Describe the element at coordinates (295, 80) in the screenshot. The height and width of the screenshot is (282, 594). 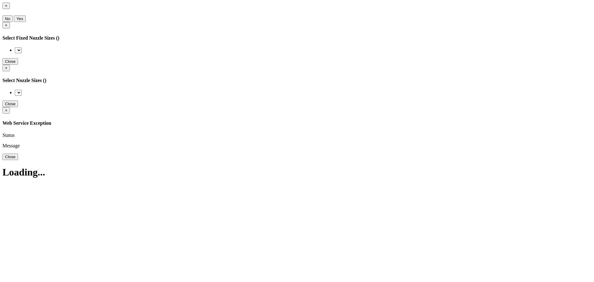
I see `h4: Select Nozzle Sizes ( )` at that location.